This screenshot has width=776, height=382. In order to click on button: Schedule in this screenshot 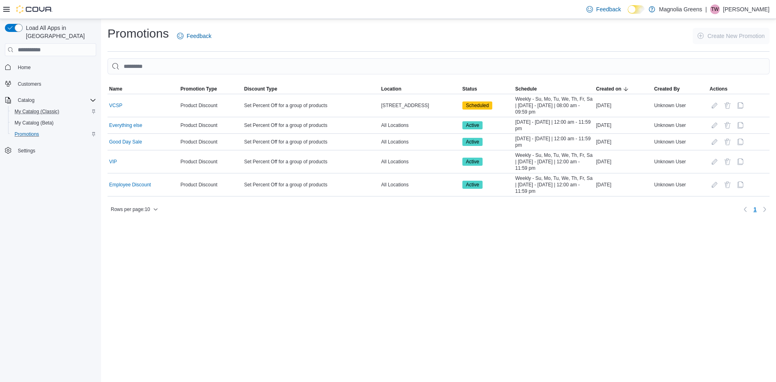, I will do `click(554, 89)`.